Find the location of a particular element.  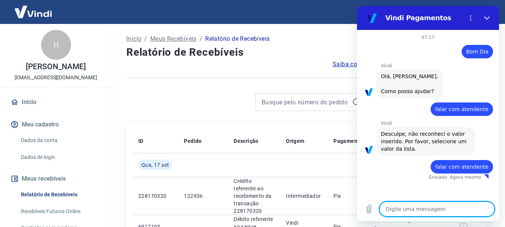

button: Fechar is located at coordinates (130, 12).